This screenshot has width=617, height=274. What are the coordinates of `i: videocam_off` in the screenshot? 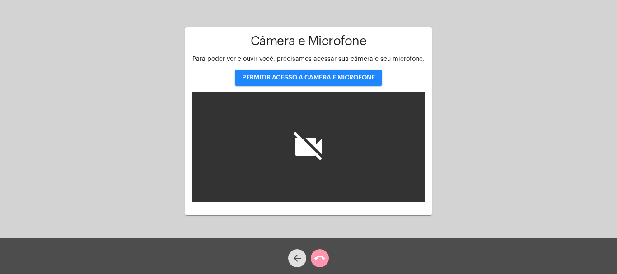 It's located at (308, 147).